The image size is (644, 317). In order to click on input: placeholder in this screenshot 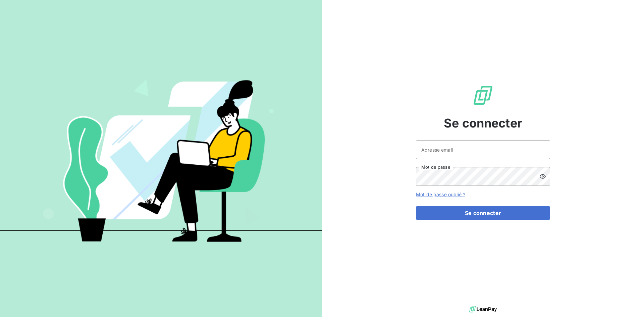, I will do `click(483, 150)`.